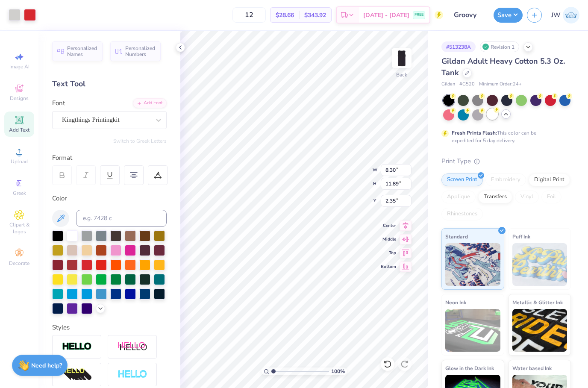  I want to click on div: Text Tool, so click(109, 84).